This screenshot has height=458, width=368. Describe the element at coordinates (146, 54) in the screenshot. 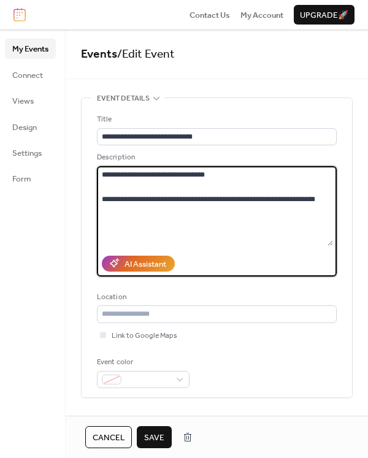

I see `span: / Edit Event` at that location.